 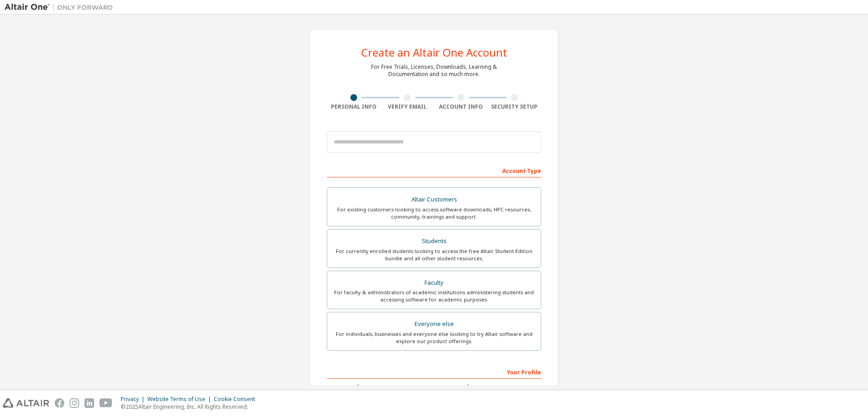 I want to click on div: Privacy, so click(x=134, y=399).